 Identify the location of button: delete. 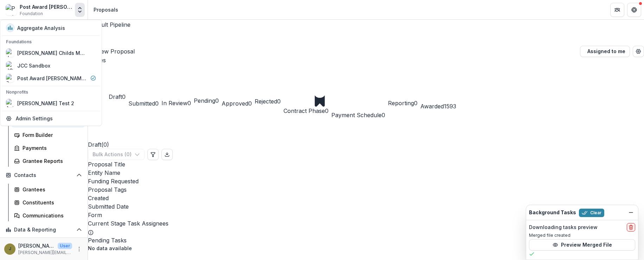
(631, 227).